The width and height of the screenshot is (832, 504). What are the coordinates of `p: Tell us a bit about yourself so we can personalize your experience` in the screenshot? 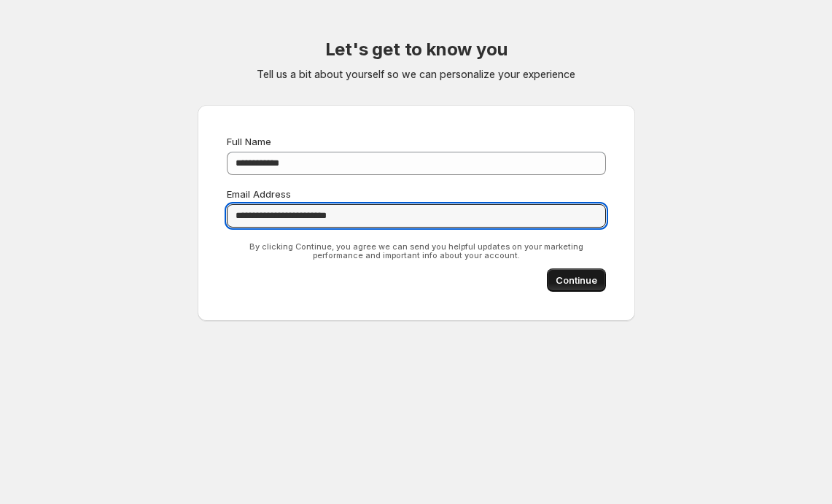 It's located at (416, 74).